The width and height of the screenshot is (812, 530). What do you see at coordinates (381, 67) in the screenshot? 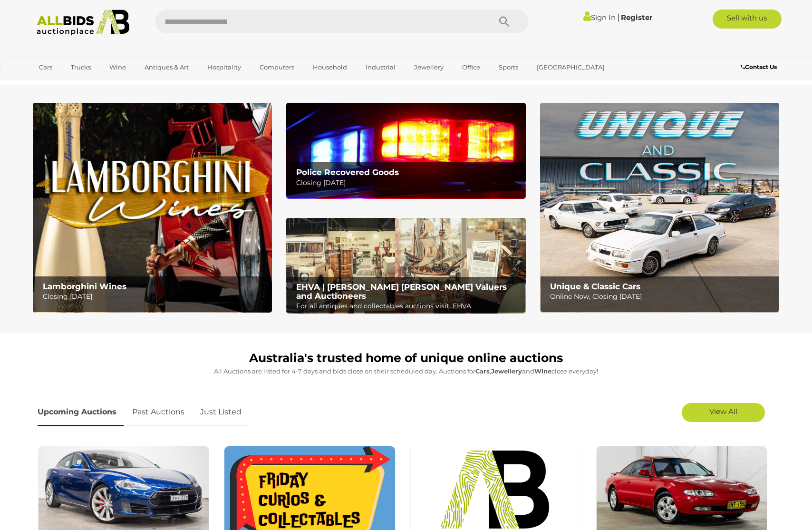
I see `a: Industrial` at bounding box center [381, 67].